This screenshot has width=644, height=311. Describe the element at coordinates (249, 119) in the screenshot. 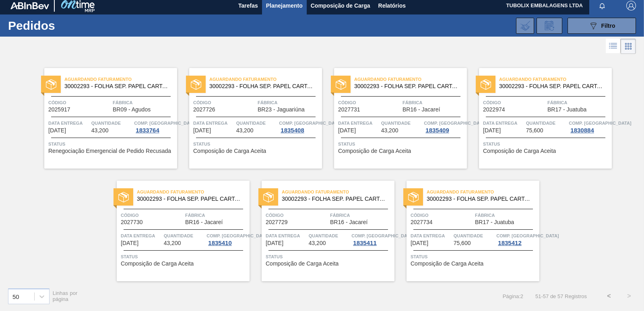

I see `a: statusAguardando Faturamento30002293 - FOLHA SEP. PAPEL CARTAO 1200x1000M 350gCódigo2027726Fábric...` at that location.